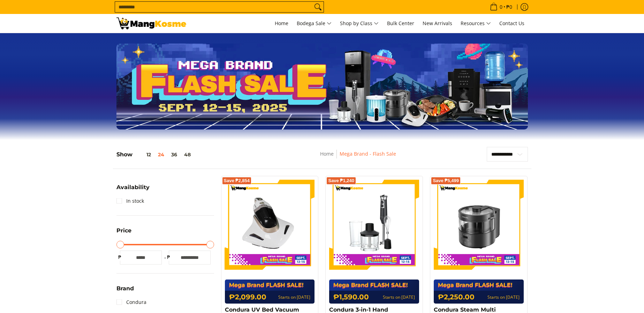 This screenshot has width=644, height=313. What do you see at coordinates (437, 23) in the screenshot?
I see `span: New Arrivals` at bounding box center [437, 23].